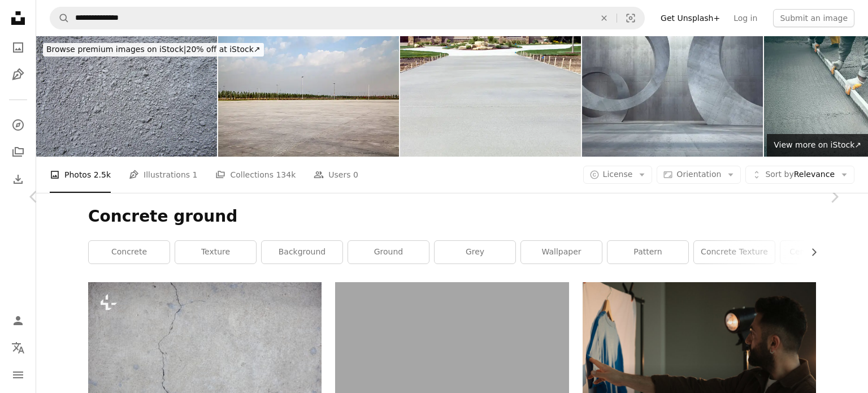  Describe the element at coordinates (116, 49) in the screenshot. I see `span: Browse premium images on iStock |` at that location.